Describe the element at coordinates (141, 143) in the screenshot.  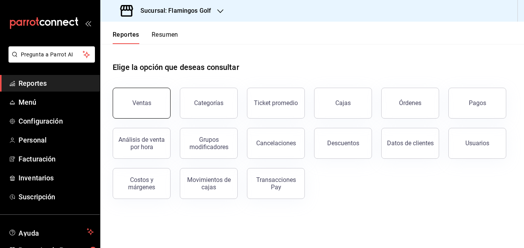
I see `button: Análisis de venta por hora` at that location.